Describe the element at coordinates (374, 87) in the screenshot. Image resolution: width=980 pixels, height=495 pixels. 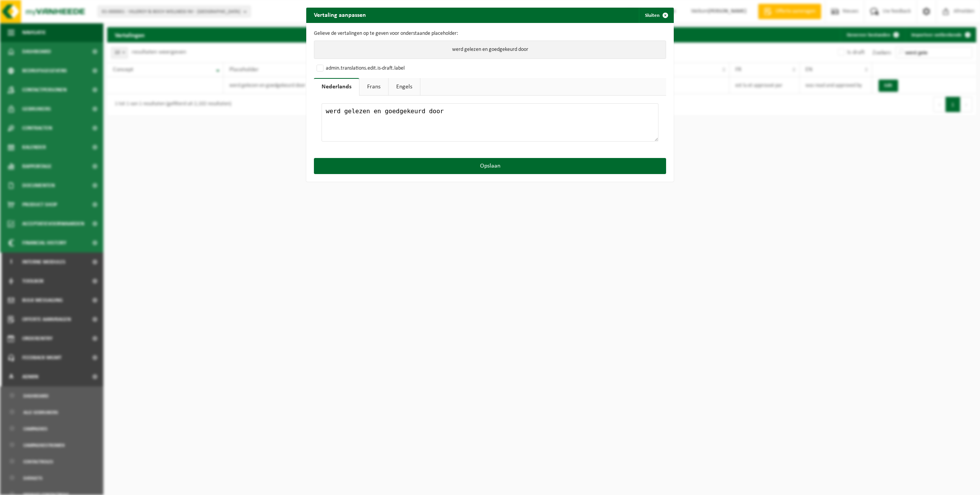
I see `a: Frans` at that location.